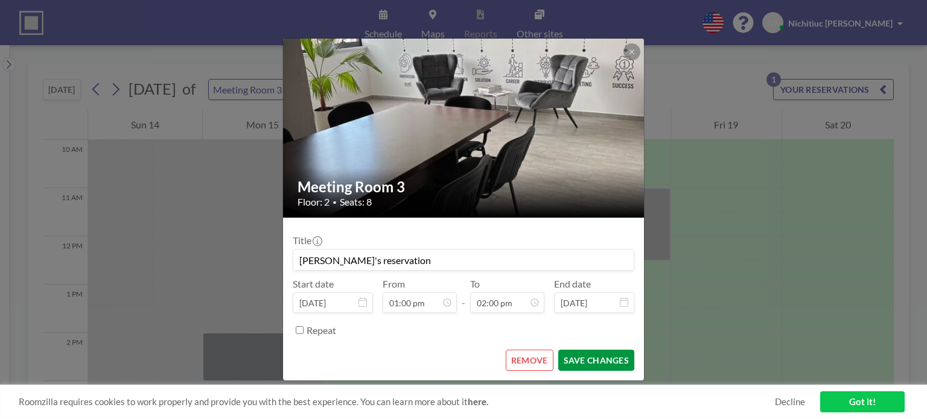 This screenshot has width=927, height=419. I want to click on a: Got it!, so click(862, 402).